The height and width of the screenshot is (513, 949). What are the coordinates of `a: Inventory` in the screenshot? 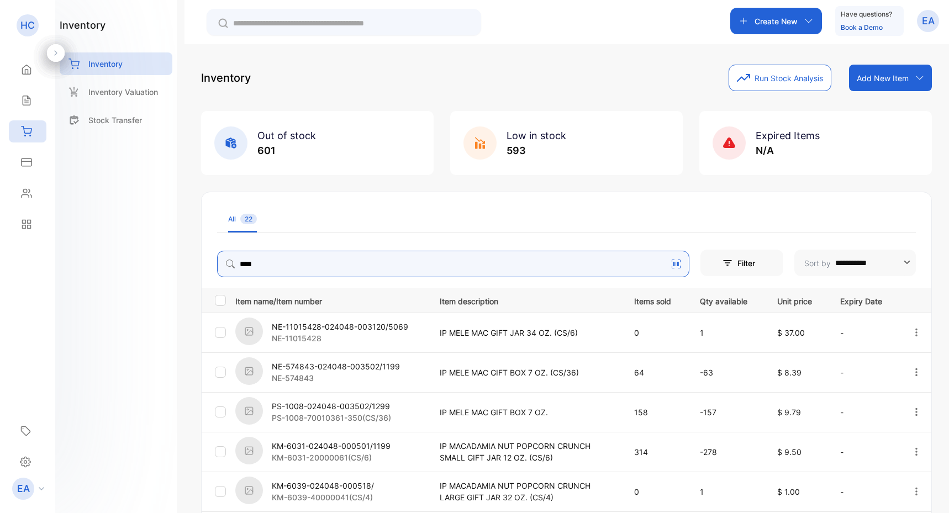 It's located at (116, 64).